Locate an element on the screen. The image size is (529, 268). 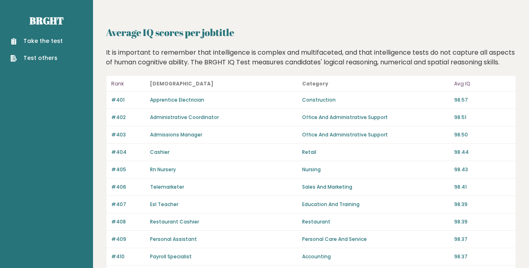
p: #409 is located at coordinates (128, 239).